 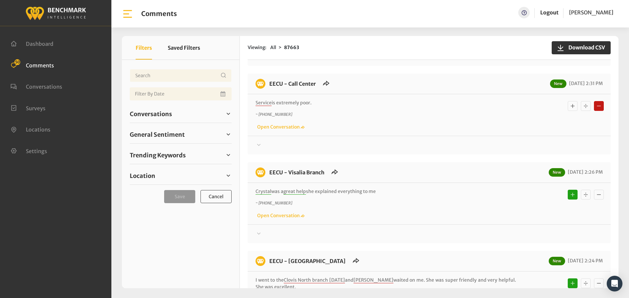 What do you see at coordinates (273, 47) in the screenshot?
I see `span: All` at bounding box center [273, 47].